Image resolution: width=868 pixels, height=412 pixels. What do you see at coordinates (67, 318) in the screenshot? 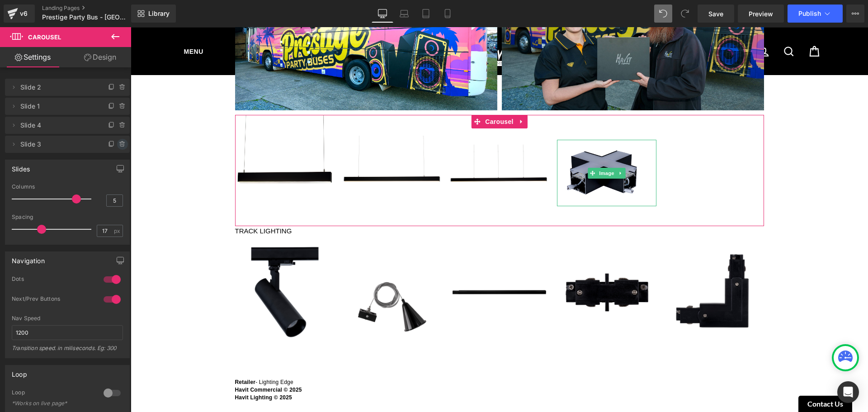
I see `div: Nav Speed` at bounding box center [67, 318].